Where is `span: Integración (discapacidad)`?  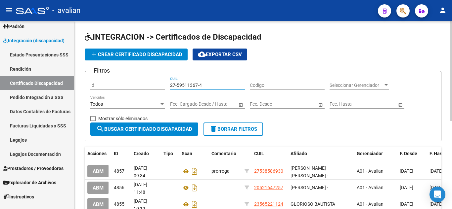 span: Integración (discapacidad) is located at coordinates (34, 41).